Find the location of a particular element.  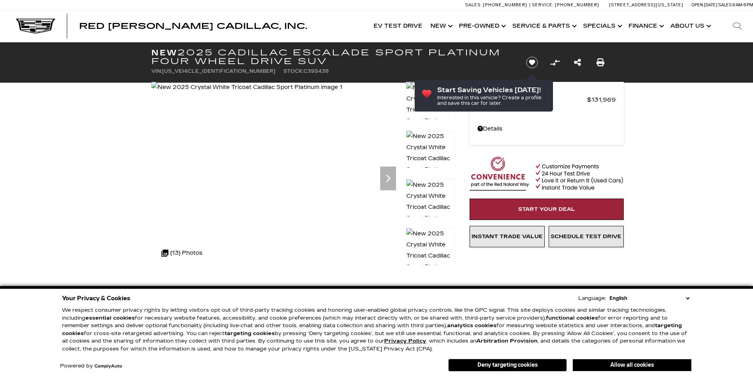

a: Start Your Deal is located at coordinates (547, 209).